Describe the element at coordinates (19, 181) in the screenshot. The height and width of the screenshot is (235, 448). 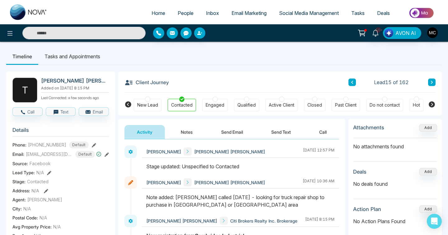
I see `span: Stage:` at that location.